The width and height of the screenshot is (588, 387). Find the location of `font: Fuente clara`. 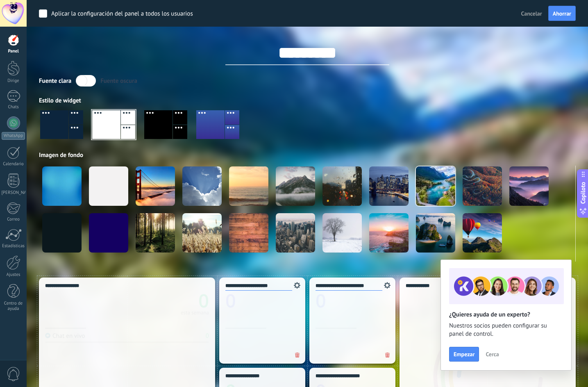

font: Fuente clara is located at coordinates (55, 81).